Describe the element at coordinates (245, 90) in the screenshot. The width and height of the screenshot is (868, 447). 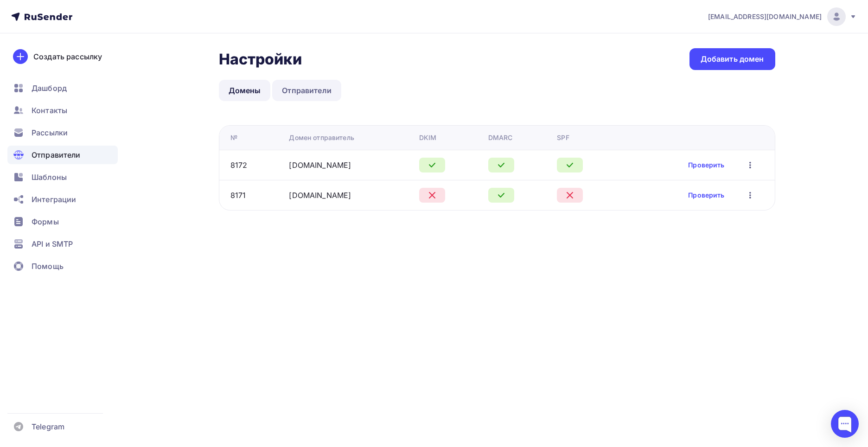
I see `a: Домены` at that location.